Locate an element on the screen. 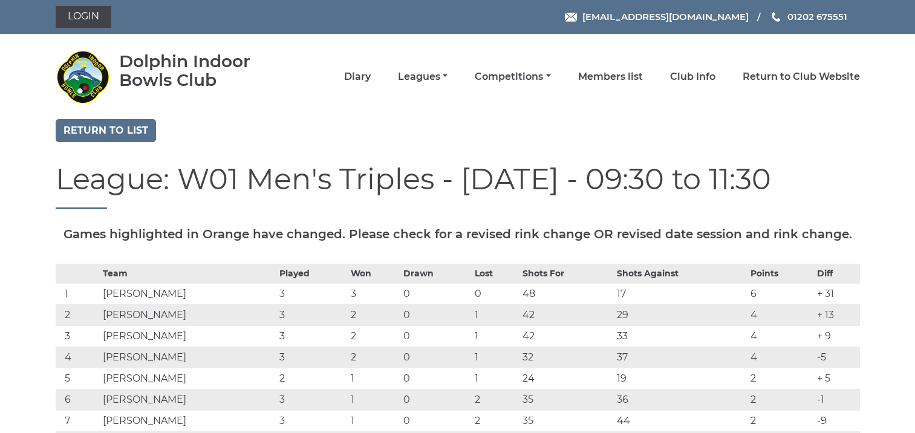 Image resolution: width=915 pixels, height=433 pixels. td: 5 is located at coordinates (77, 378).